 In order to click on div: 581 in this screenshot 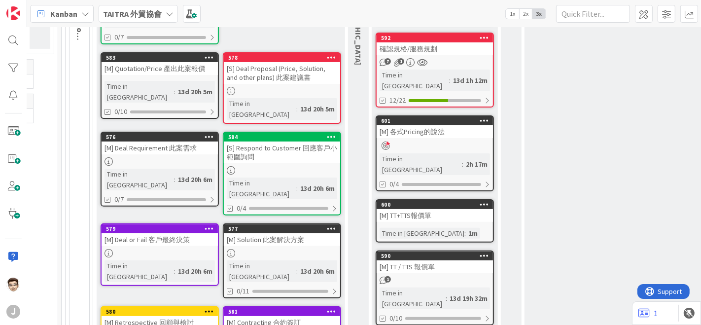, I will do `click(282, 312)`.